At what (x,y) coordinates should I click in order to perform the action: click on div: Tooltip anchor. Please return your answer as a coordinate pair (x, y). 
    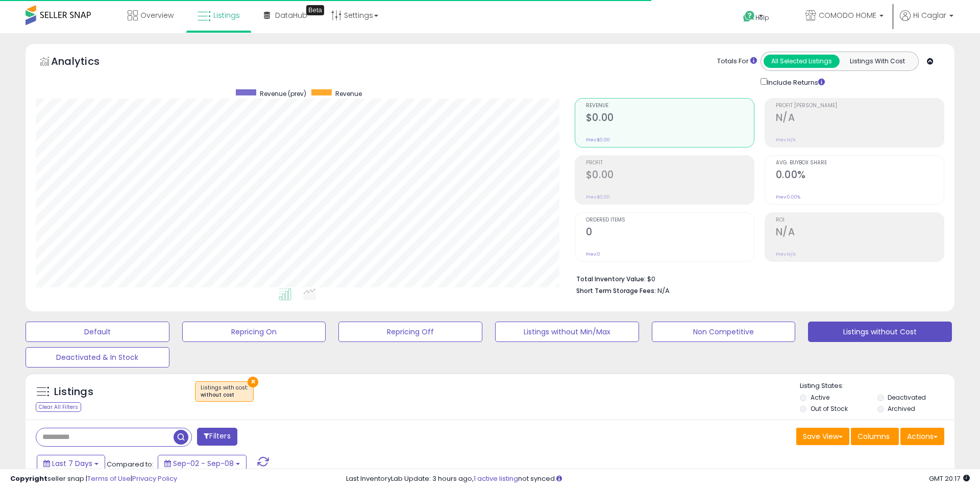
    Looking at the image, I should click on (315, 10).